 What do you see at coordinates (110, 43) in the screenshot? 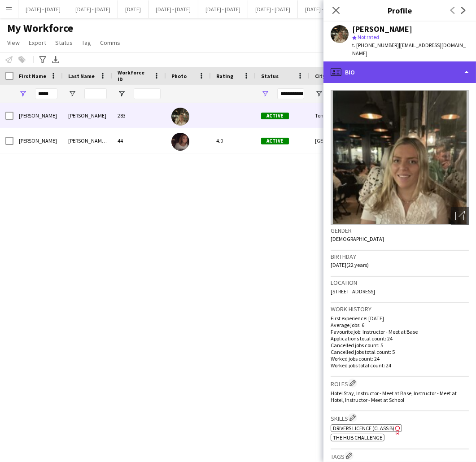
I see `span: Comms` at bounding box center [110, 43].